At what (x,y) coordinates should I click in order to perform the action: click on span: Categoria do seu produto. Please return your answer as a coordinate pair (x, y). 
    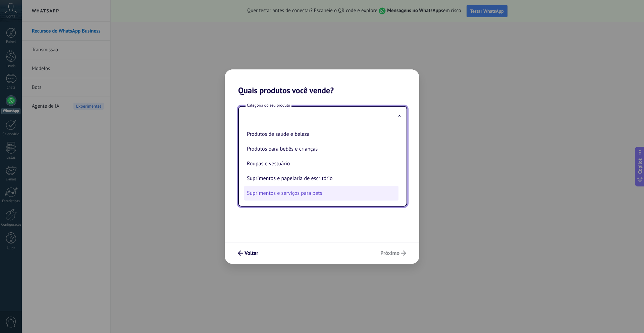
    Looking at the image, I should click on (268, 105).